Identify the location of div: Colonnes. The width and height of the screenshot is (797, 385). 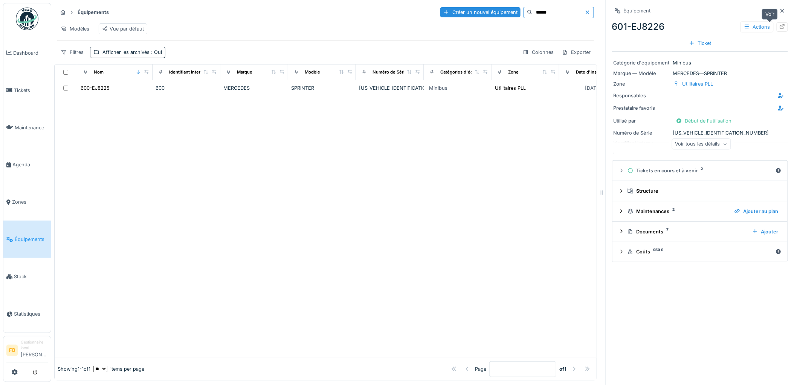
(539, 52).